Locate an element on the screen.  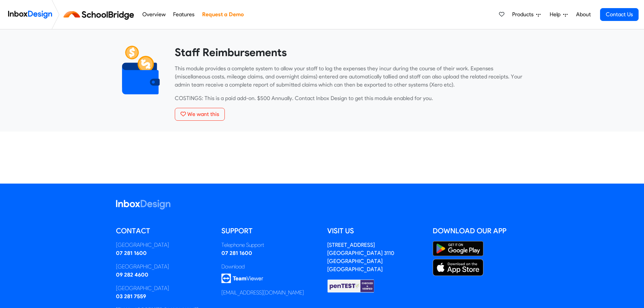
h5: Contact is located at coordinates (164, 231).